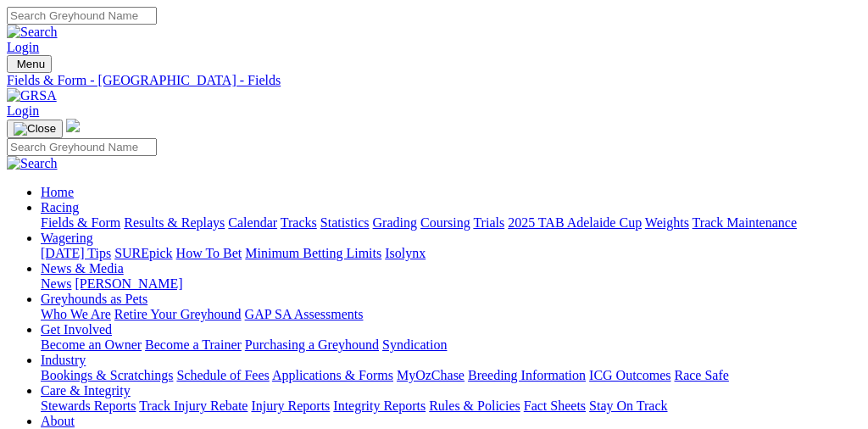  I want to click on a: SUREpick, so click(143, 252).